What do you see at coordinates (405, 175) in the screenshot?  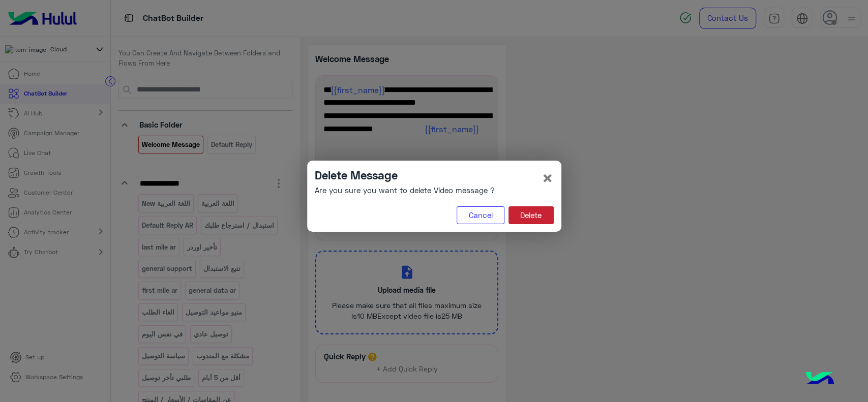 I see `h4: Delete Message` at bounding box center [405, 175].